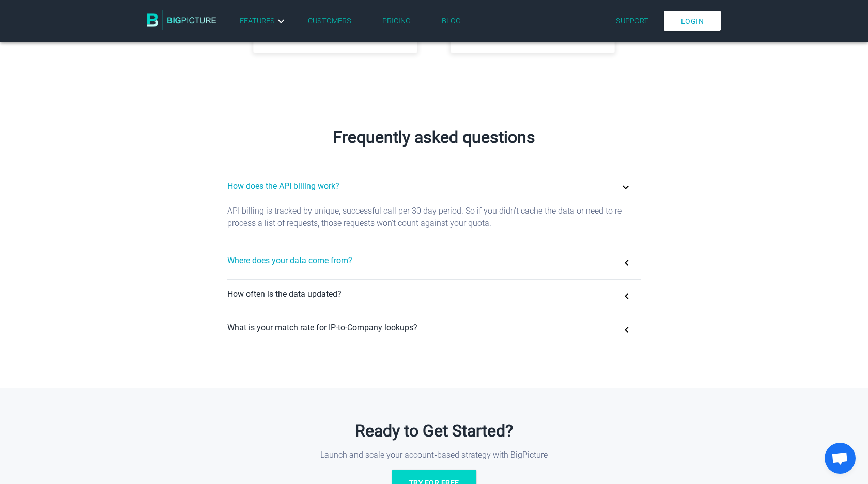  Describe the element at coordinates (632, 21) in the screenshot. I see `a: Support` at that location.